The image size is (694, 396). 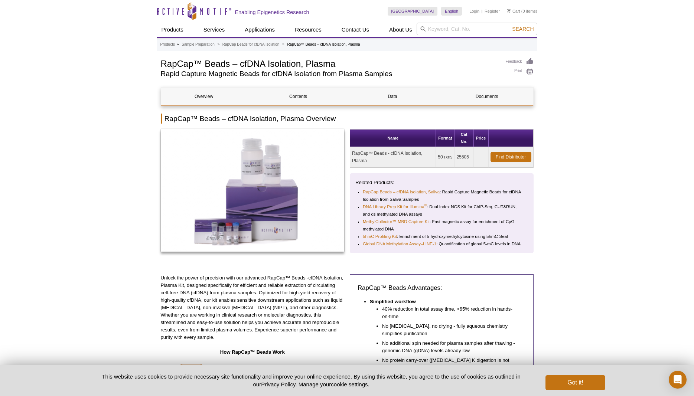 What do you see at coordinates (523, 29) in the screenshot?
I see `span: Search` at bounding box center [523, 29].